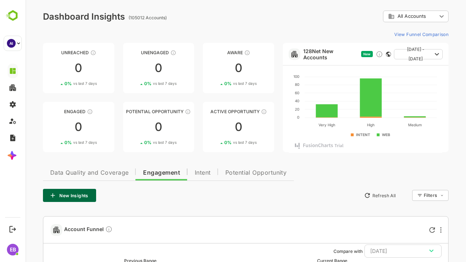 This screenshot has height=262, width=466. I want to click on div: EB, so click(13, 250).